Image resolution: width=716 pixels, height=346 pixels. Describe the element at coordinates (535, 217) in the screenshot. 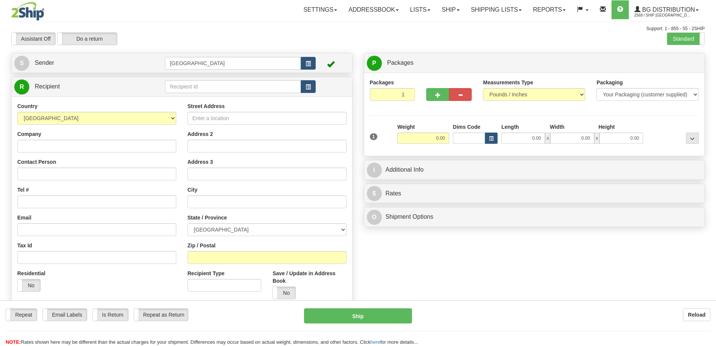

I see `a: OShipment Options` at that location.